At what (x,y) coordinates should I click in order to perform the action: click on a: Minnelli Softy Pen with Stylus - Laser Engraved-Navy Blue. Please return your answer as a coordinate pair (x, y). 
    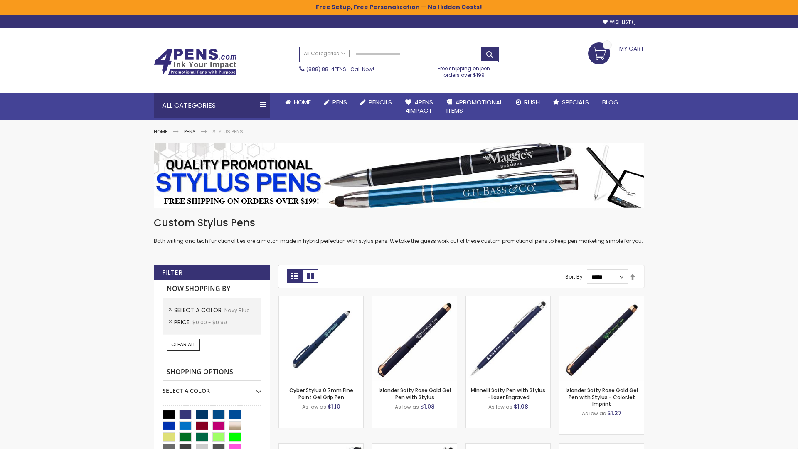
    Looking at the image, I should click on (508, 299).